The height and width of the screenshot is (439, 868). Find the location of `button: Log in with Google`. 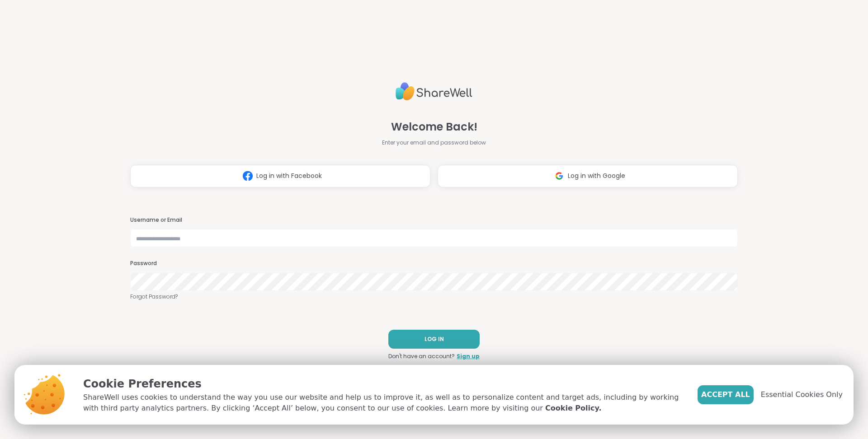

button: Log in with Google is located at coordinates (587, 177).